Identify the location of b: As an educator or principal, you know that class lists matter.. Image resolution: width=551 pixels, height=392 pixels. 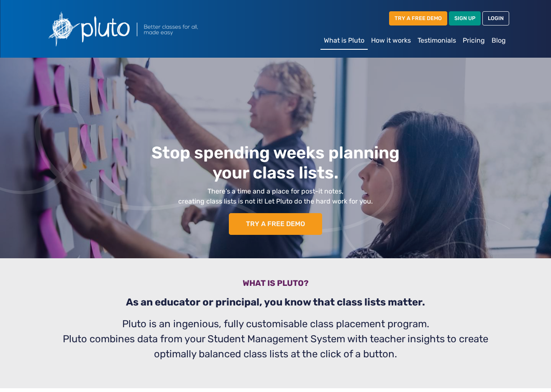
(275, 302).